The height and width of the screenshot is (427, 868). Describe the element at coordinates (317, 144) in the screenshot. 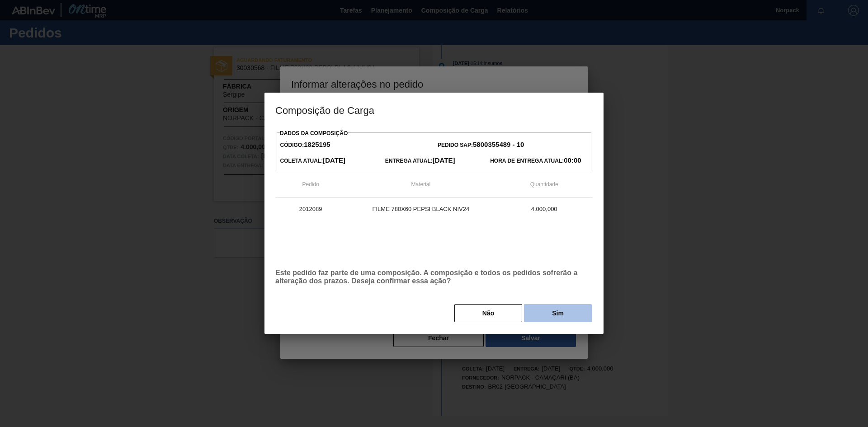

I see `strong: 1825195` at that location.